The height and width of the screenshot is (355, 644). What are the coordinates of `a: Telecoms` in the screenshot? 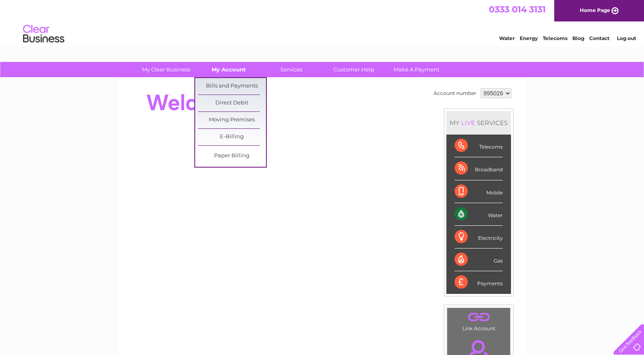 It's located at (555, 38).